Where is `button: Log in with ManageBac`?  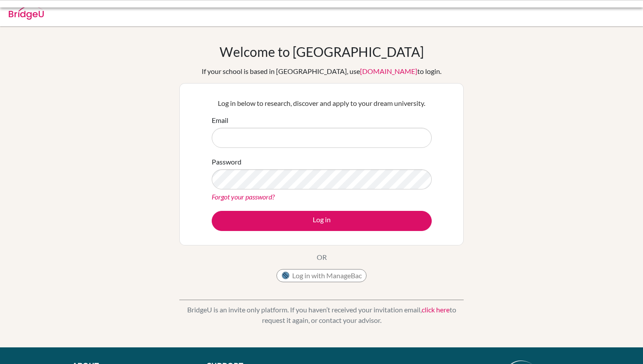
button: Log in with ManageBac is located at coordinates (322, 276).